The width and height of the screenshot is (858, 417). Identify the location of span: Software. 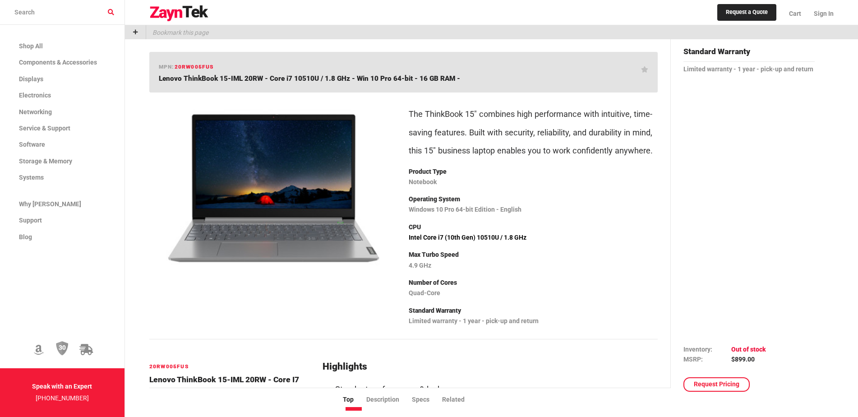
(32, 144).